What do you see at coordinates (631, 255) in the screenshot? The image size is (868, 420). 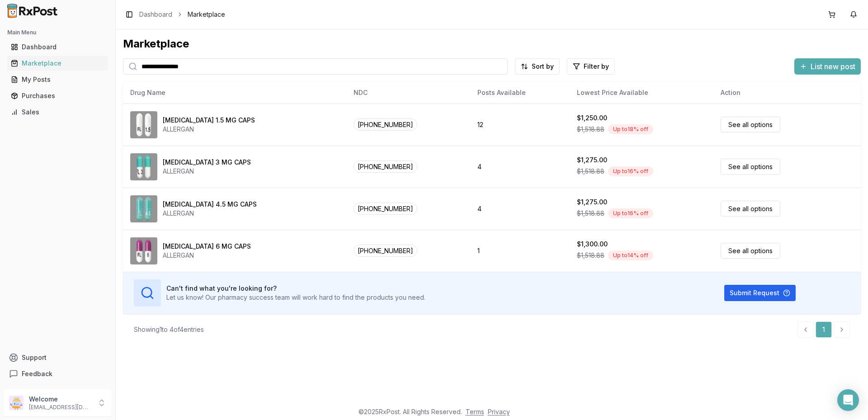 I see `div: Up to 14 % off` at bounding box center [631, 255].